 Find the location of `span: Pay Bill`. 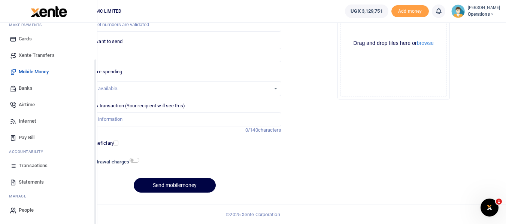

span: Pay Bill is located at coordinates (27, 138).